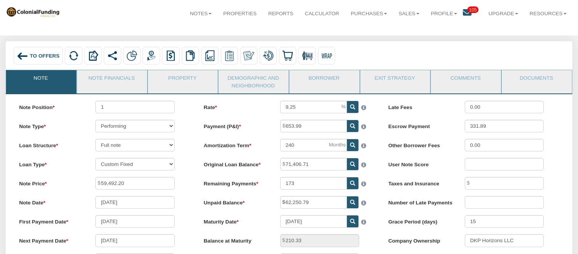 This screenshot has height=254, width=578. What do you see at coordinates (201, 14) in the screenshot?
I see `a: Notes` at bounding box center [201, 14].